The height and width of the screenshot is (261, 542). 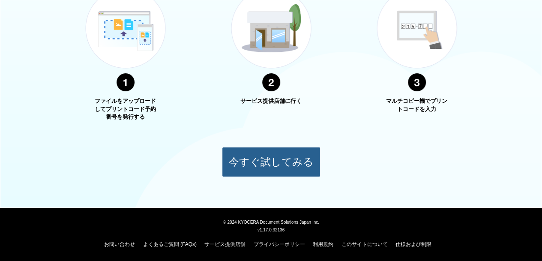 I want to click on a: お問い合わせ, so click(x=119, y=244).